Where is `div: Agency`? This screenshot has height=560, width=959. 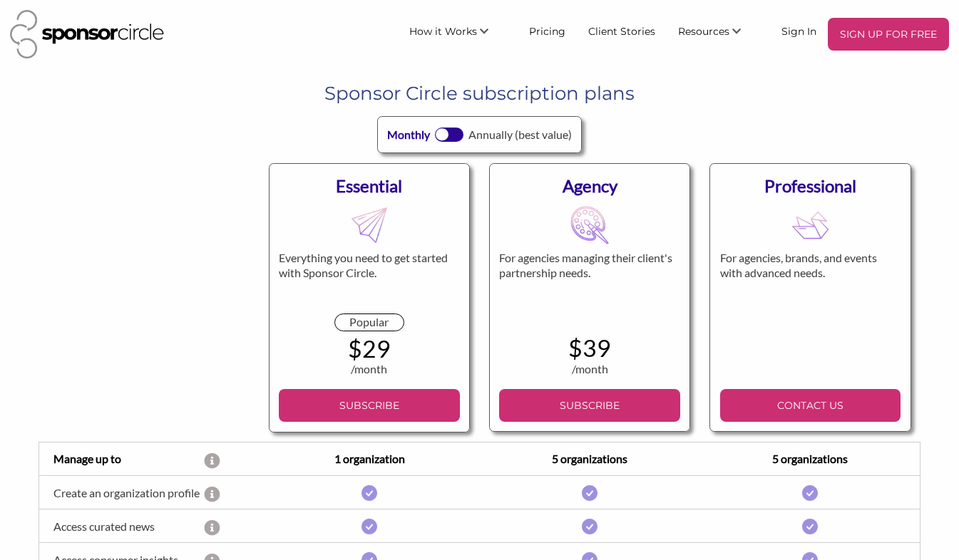
div: Agency is located at coordinates (589, 186).